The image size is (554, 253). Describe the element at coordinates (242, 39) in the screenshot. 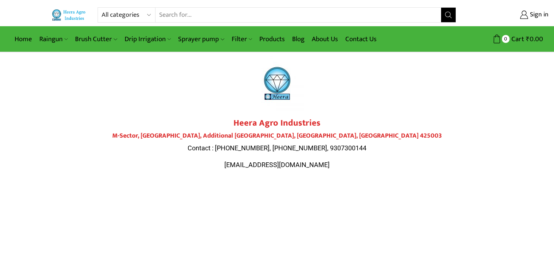

I see `a: Filter` at that location.